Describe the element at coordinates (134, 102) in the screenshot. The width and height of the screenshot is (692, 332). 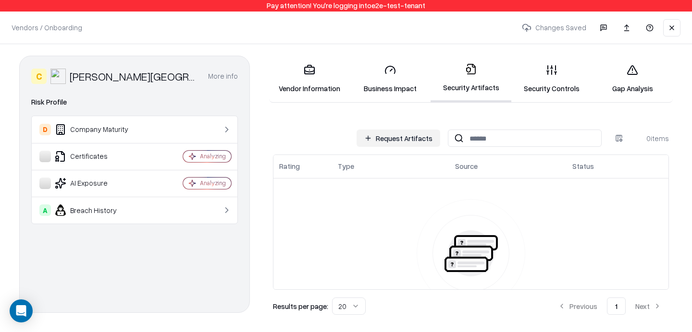
I see `div: Risk Profile` at that location.